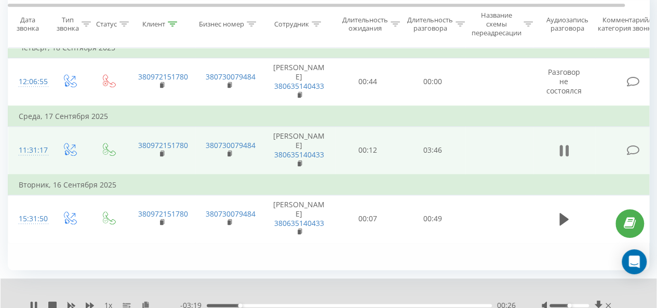 This screenshot has height=308, width=657. What do you see at coordinates (221, 24) in the screenshot?
I see `div: Бизнес номер` at bounding box center [221, 24].